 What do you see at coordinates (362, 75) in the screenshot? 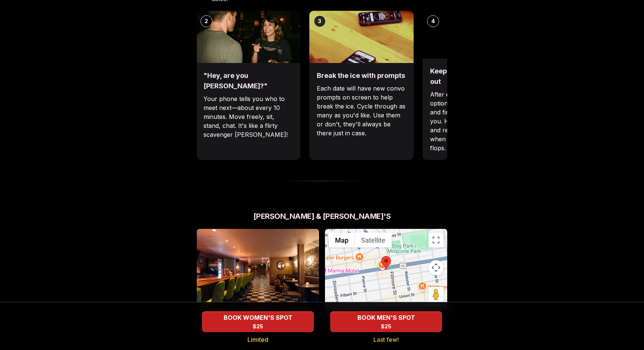
I see `h3: Break the ice with prompts` at bounding box center [362, 75].